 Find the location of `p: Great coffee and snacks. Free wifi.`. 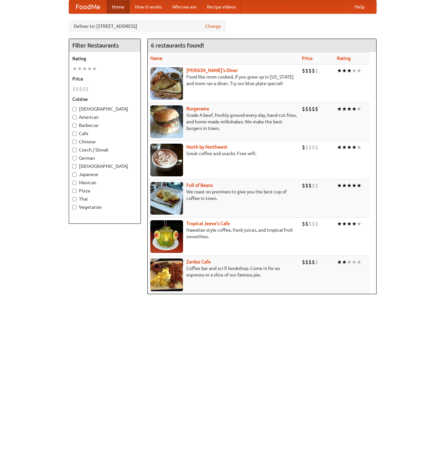

p: Great coffee and snacks. Free wifi. is located at coordinates (223, 153).